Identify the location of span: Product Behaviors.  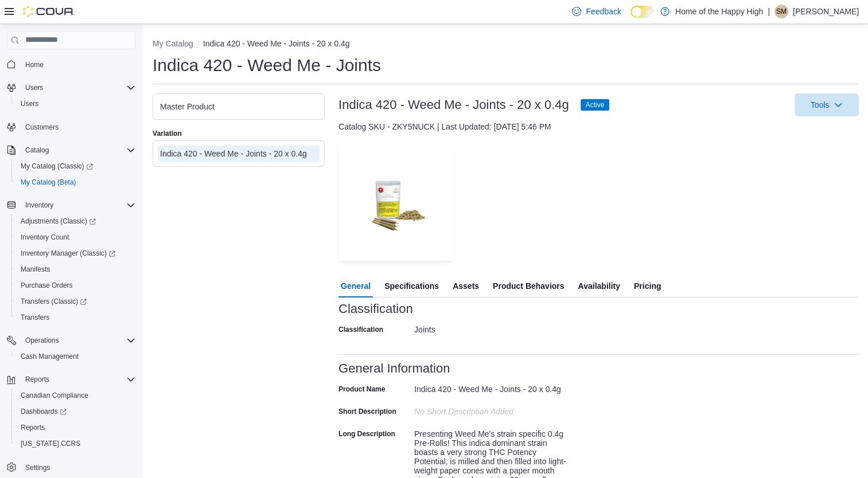
(529, 286).